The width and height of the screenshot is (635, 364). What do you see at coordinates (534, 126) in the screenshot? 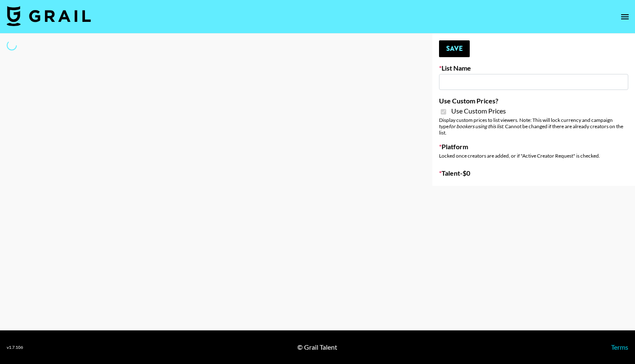
I see `div: Display custom prices to list viewers. Note: This will lock currency and campaign type . Cannot b...` at bounding box center [534, 126].